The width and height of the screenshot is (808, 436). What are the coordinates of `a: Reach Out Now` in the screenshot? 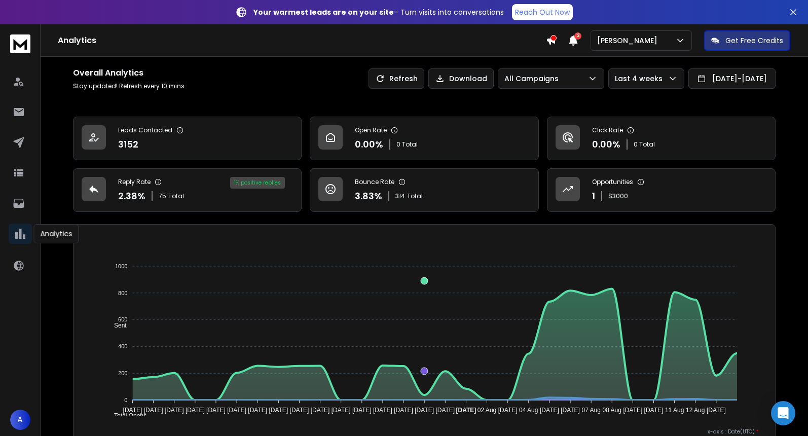 It's located at (542, 12).